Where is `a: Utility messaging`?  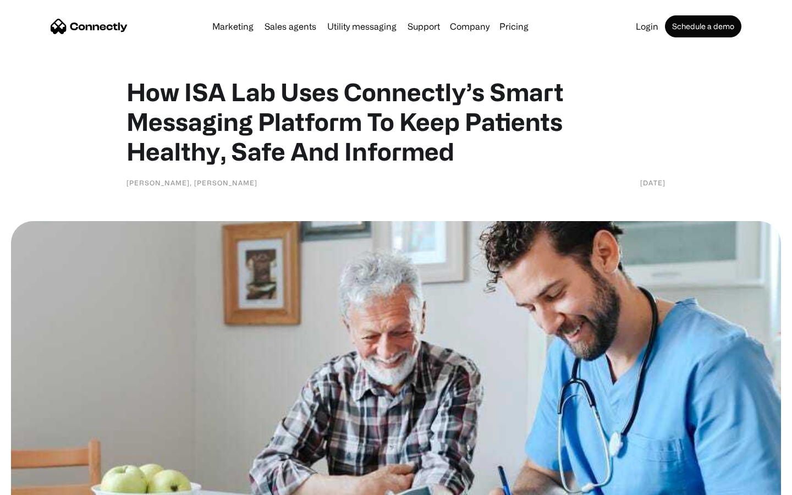 a: Utility messaging is located at coordinates (362, 26).